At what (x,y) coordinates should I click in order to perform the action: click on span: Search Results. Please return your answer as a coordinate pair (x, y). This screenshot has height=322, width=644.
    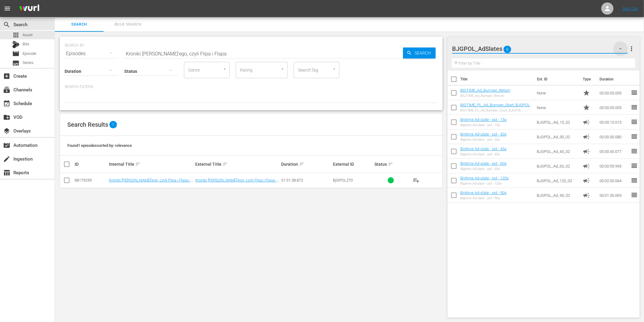
    Looking at the image, I should click on (88, 124).